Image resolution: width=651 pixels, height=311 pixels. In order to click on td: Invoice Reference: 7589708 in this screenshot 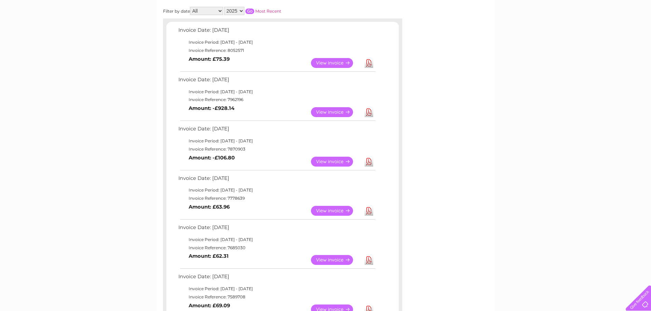, I will do `click(276, 297)`.